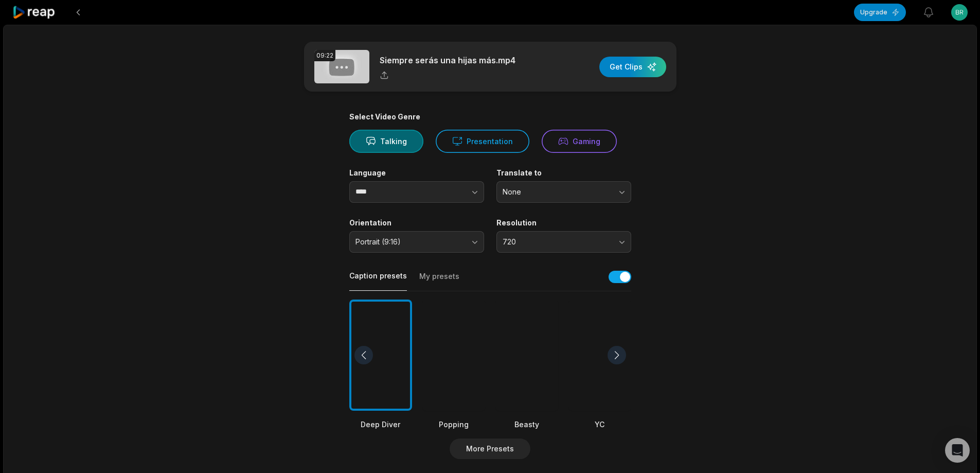 The image size is (980, 473). I want to click on label: Language, so click(416, 173).